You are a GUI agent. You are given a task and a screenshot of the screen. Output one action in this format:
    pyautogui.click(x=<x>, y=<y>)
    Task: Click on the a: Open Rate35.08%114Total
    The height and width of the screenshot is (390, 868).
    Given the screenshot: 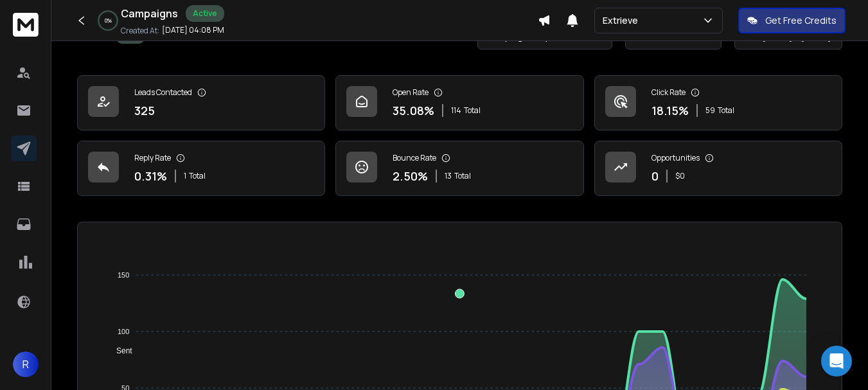 What is the action you would take?
    pyautogui.click(x=459, y=103)
    